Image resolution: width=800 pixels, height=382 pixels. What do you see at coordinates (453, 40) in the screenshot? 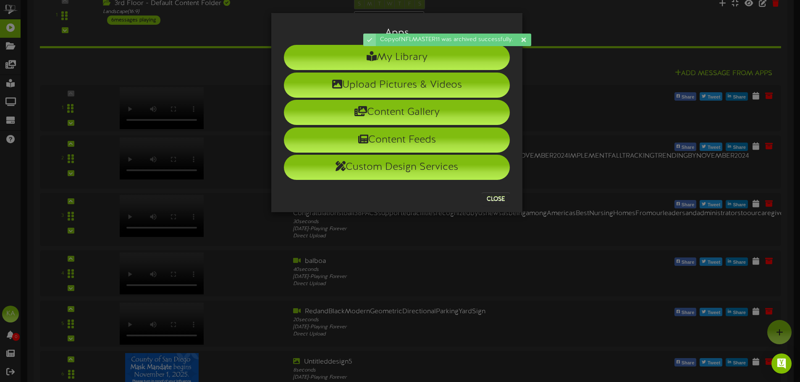
I see `div: CopyofNFLMASTER11 was archived successfully.` at bounding box center [453, 40].